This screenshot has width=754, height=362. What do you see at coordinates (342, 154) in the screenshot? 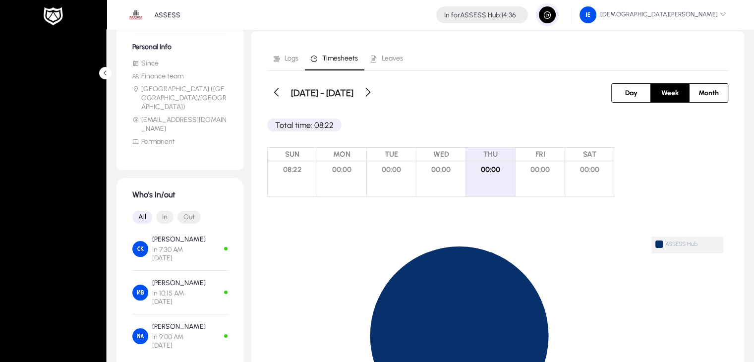
I see `span: MON` at bounding box center [342, 154].